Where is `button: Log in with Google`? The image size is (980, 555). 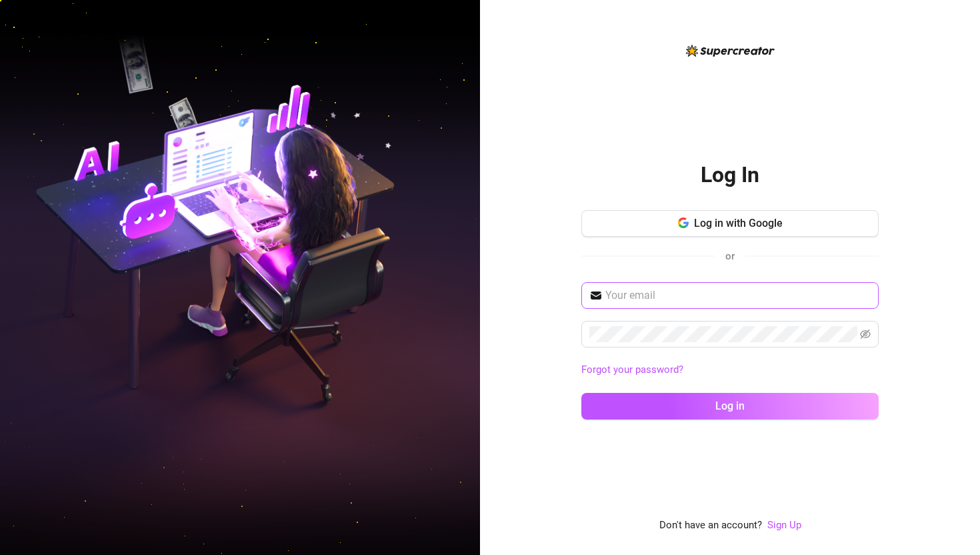
button: Log in with Google is located at coordinates (730, 223).